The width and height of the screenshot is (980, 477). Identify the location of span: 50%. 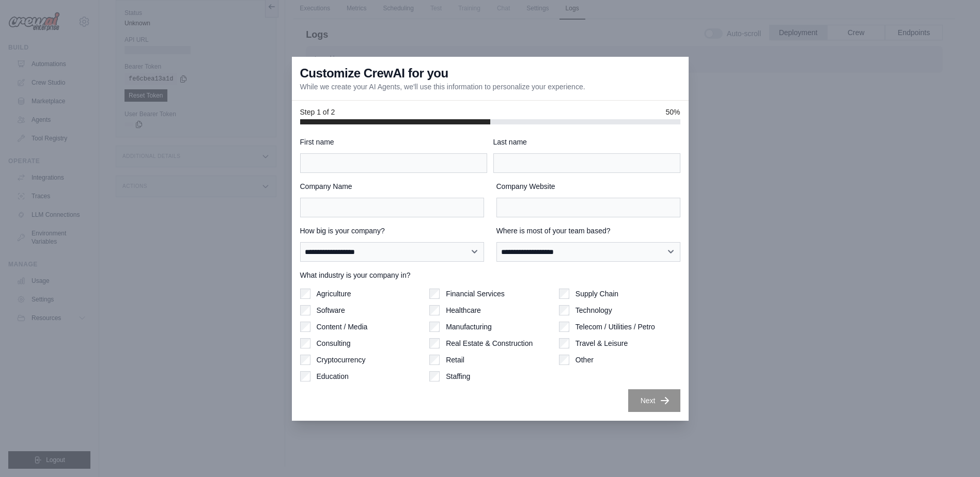
(673, 112).